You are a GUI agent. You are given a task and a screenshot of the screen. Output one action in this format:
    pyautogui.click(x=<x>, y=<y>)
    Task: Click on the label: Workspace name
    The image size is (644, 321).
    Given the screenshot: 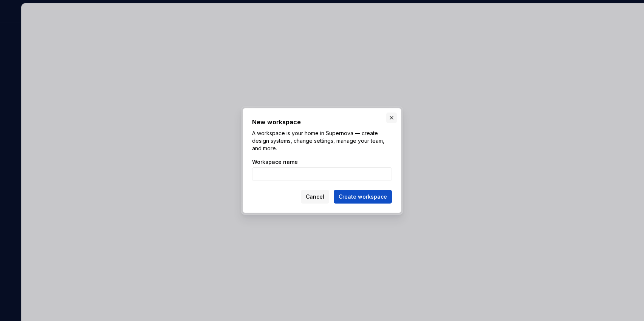 What is the action you would take?
    pyautogui.click(x=275, y=162)
    